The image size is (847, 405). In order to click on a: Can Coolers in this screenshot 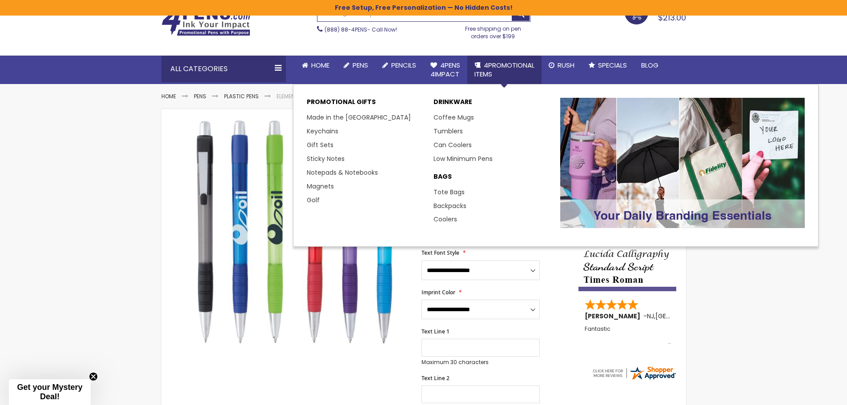, I will do `click(453, 145)`.